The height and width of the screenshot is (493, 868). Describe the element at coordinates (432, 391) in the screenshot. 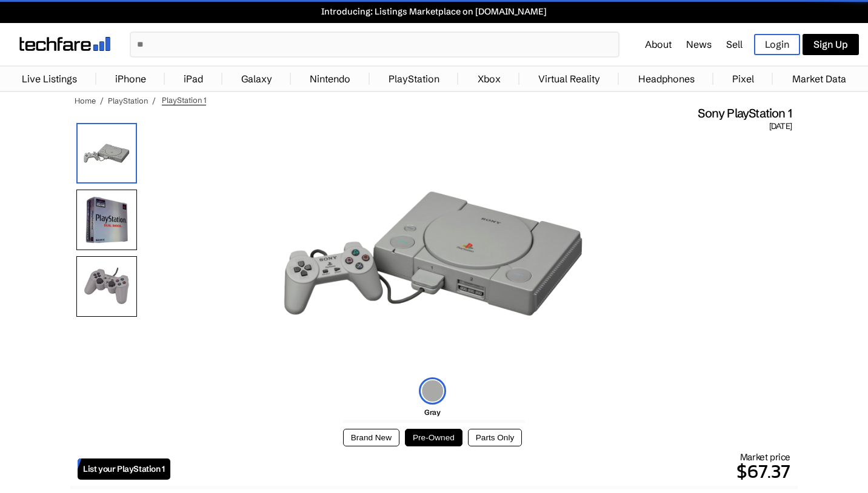

I see `img: gray-icon` at that location.